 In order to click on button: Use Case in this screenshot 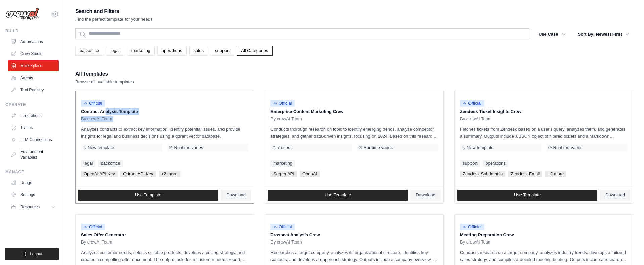, I will do `click(552, 34)`.